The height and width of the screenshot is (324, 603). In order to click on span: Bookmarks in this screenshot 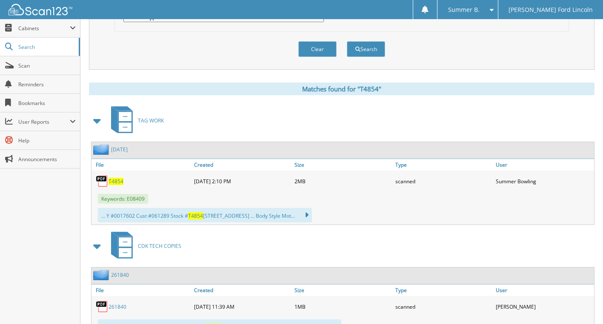, I will do `click(47, 103)`.